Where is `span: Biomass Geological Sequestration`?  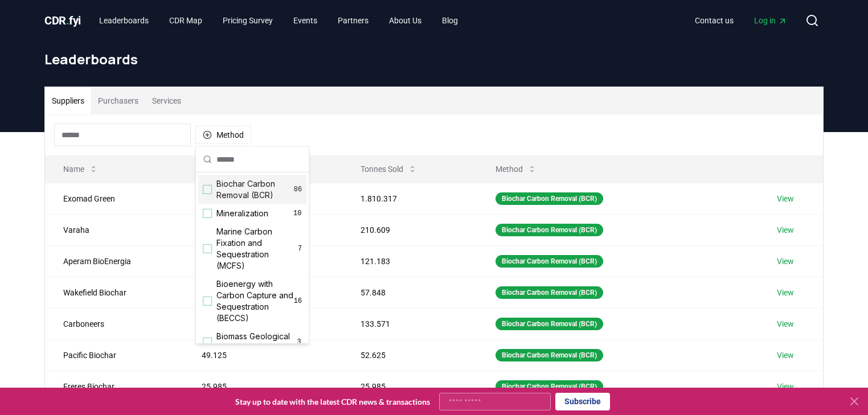 span: Biomass Geological Sequestration is located at coordinates (257, 342).